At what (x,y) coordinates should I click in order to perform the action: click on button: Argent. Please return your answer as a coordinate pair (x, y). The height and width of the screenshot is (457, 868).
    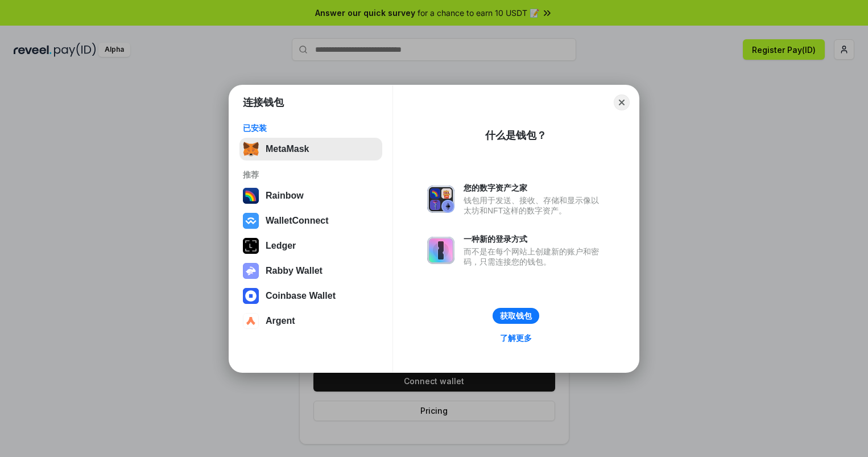
    Looking at the image, I should click on (311, 321).